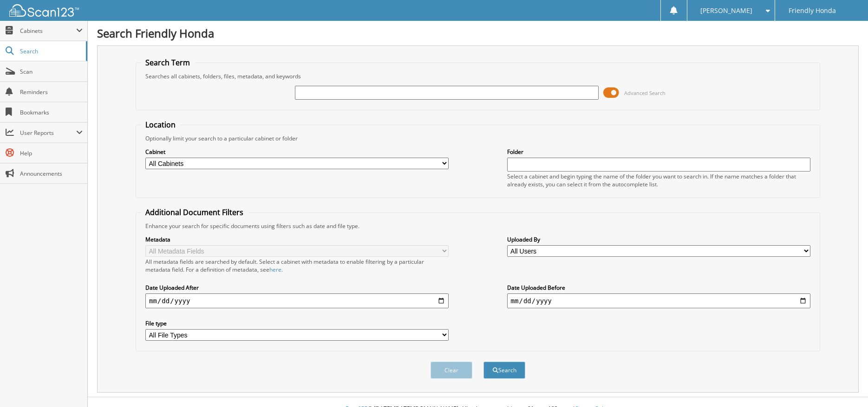  I want to click on label: Date Uploaded Before, so click(659, 288).